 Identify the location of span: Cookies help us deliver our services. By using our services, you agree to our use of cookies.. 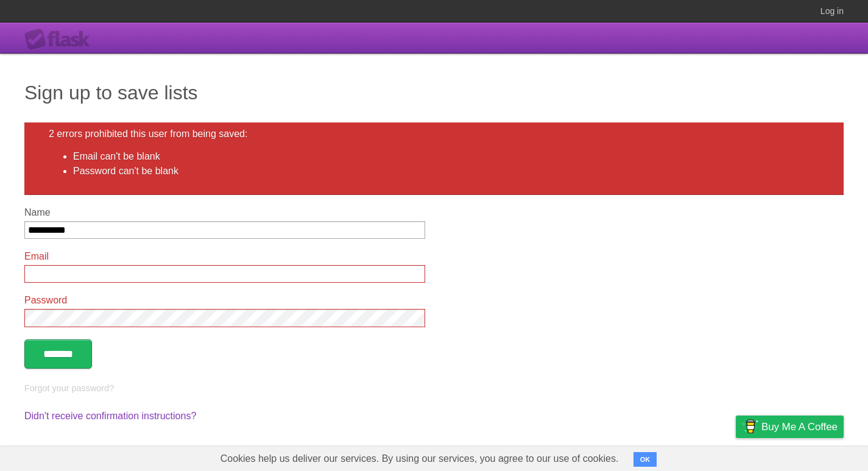
(420, 459).